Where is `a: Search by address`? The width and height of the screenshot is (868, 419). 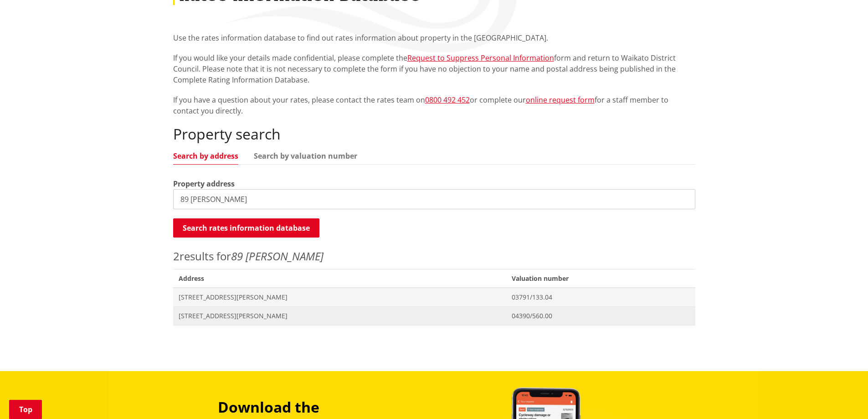 a: Search by address is located at coordinates (205, 156).